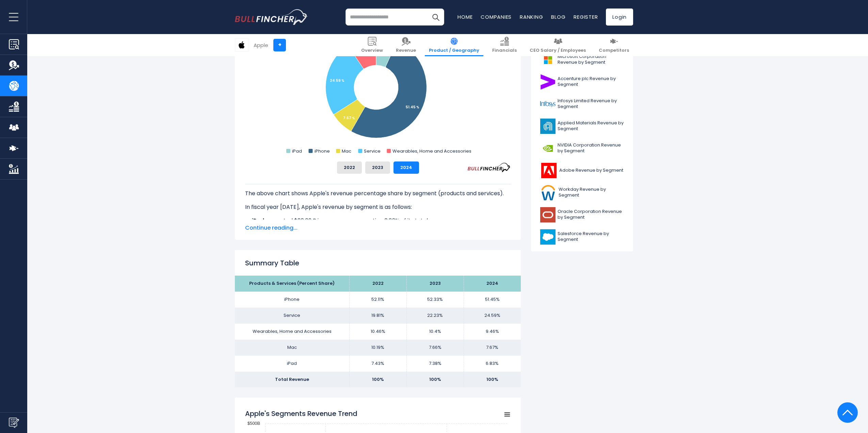  Describe the element at coordinates (582, 148) in the screenshot. I see `a: NVIDIA Corporation Revenue by Segment` at that location.